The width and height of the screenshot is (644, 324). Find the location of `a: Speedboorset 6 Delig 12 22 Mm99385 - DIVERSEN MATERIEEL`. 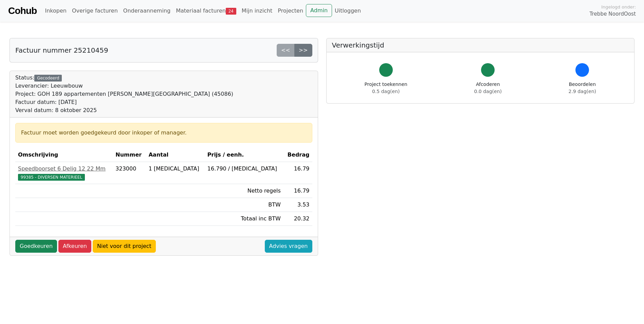

a: Speedboorset 6 Delig 12 22 Mm99385 - DIVERSEN MATERIEEL is located at coordinates (64, 173).